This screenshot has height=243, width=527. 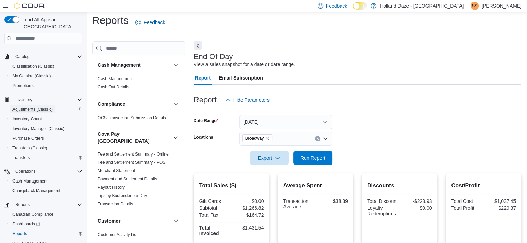 What do you see at coordinates (111, 188) in the screenshot?
I see `a: Payout History` at bounding box center [111, 188].